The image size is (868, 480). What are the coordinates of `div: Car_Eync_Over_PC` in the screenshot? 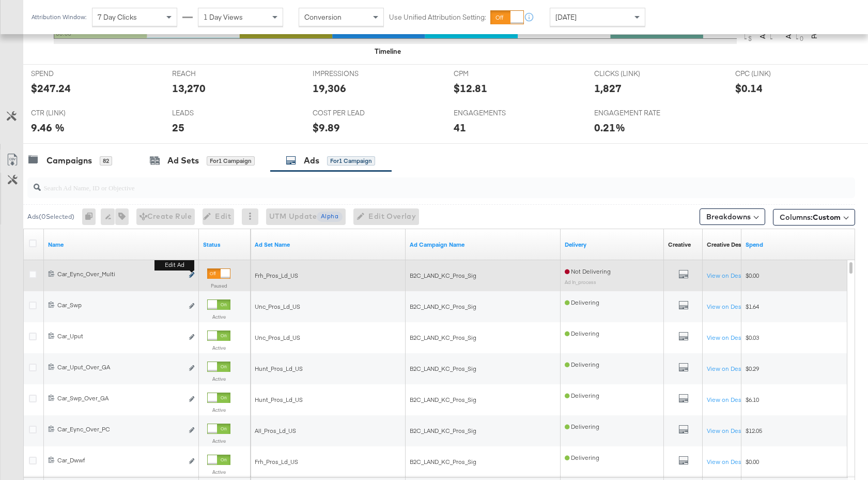 It's located at (120, 429).